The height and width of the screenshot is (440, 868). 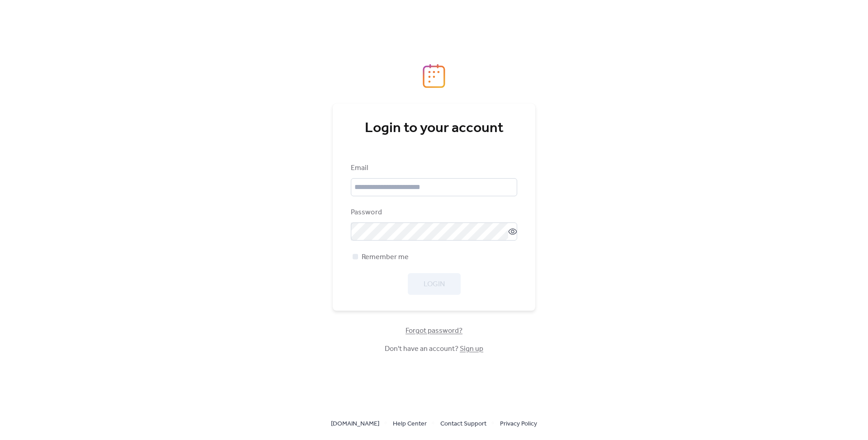 I want to click on div: Login to your account, so click(x=434, y=128).